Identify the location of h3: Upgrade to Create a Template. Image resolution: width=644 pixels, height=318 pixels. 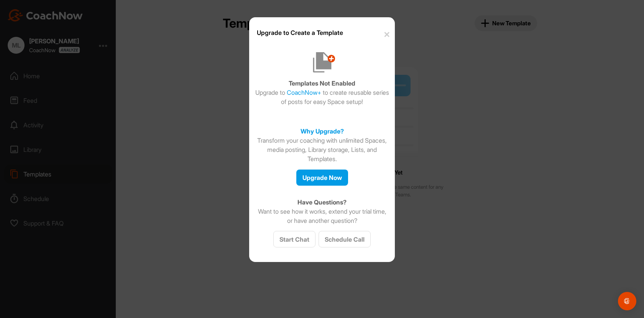
(317, 33).